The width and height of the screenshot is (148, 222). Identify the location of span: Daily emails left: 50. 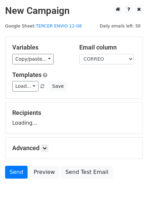
(120, 26).